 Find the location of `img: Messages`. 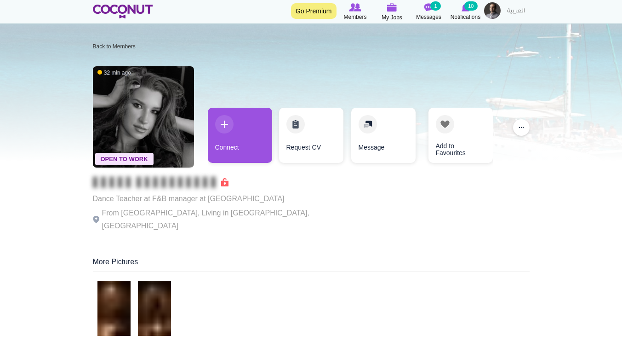

img: Messages is located at coordinates (429, 7).